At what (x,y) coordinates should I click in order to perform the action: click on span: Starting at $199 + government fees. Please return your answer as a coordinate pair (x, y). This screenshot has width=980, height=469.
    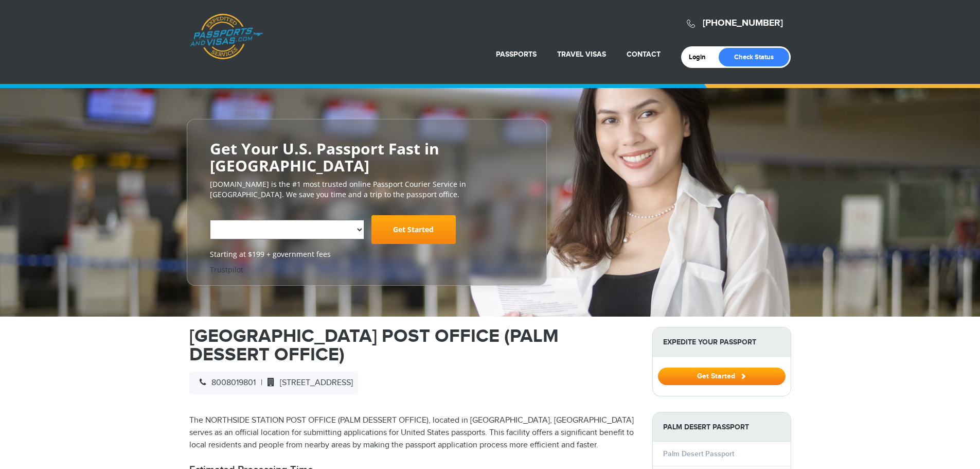
    Looking at the image, I should click on (367, 254).